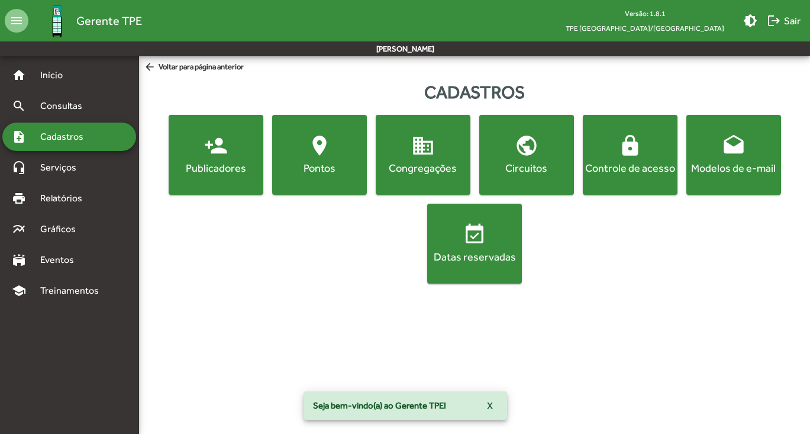 This screenshot has height=434, width=810. I want to click on div: Datas reservadas, so click(474, 256).